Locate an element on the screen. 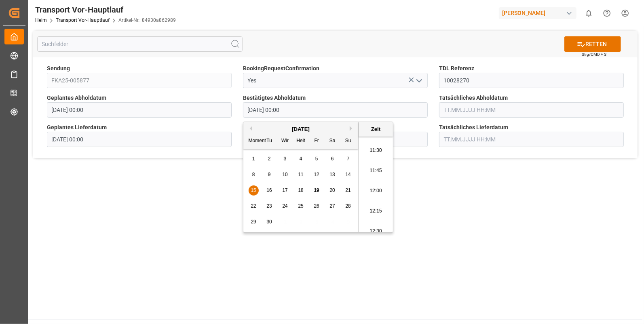 This screenshot has height=324, width=644. li: 12:15 is located at coordinates (376, 211).